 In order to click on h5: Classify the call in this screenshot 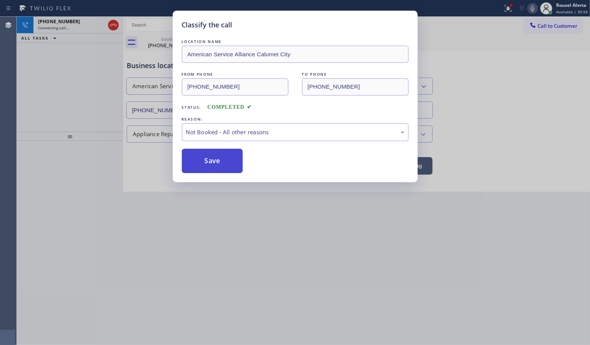, I will do `click(207, 25)`.